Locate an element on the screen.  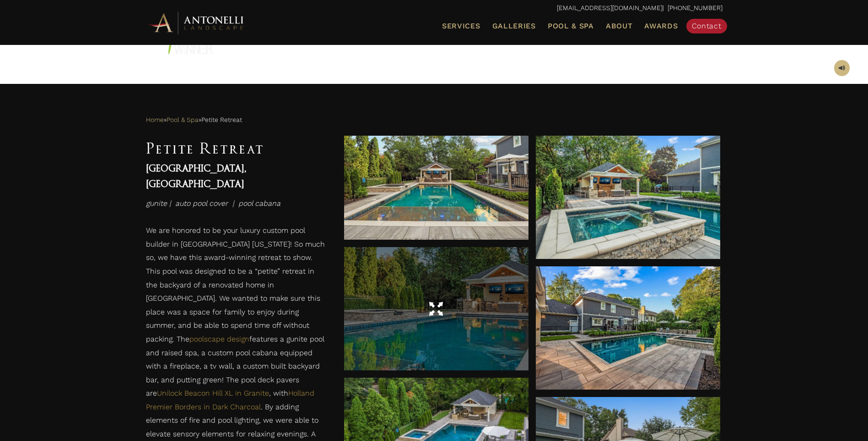
a: Unilock Beacon Hill XL in Granite is located at coordinates (213, 393).